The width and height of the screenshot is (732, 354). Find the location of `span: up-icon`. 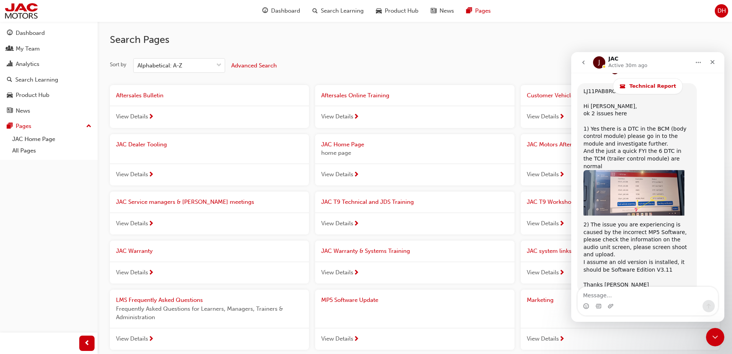

span: up-icon is located at coordinates (89, 126).